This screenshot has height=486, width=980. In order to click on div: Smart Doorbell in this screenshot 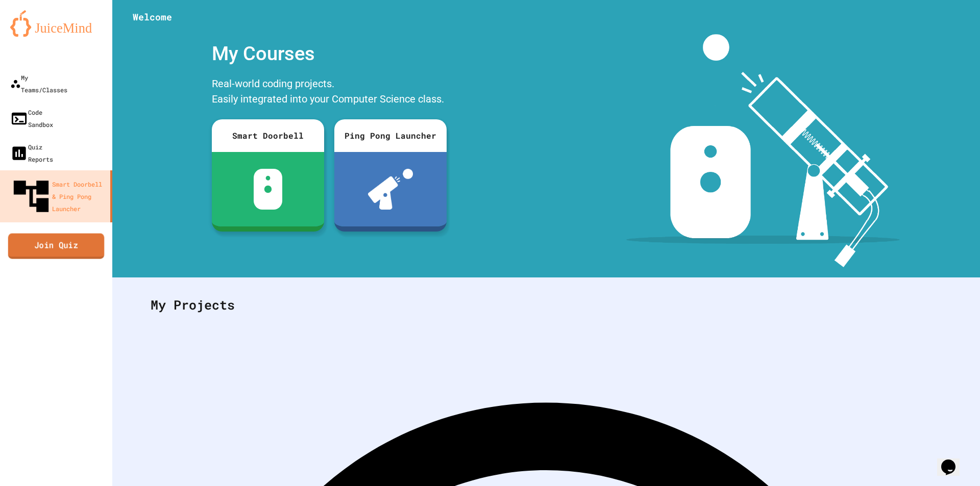, I will do `click(268, 136)`.